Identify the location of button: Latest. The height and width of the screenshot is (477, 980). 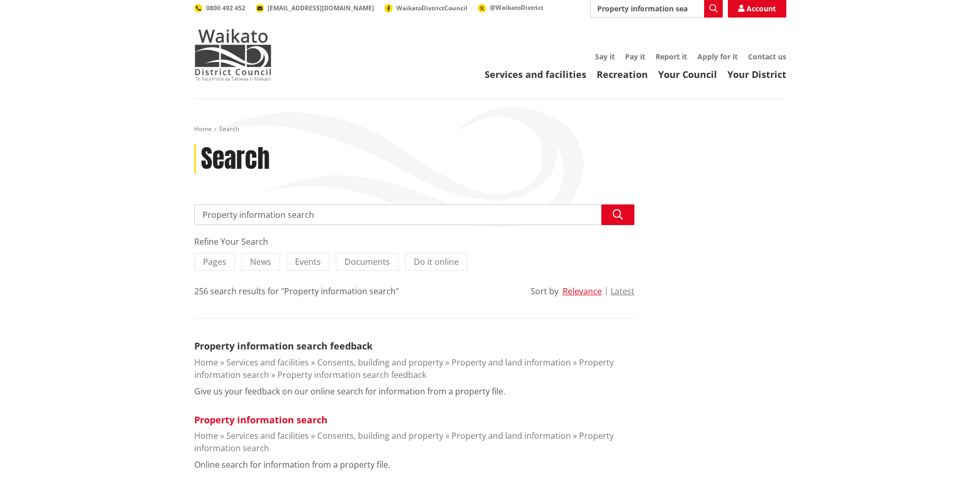
(622, 291).